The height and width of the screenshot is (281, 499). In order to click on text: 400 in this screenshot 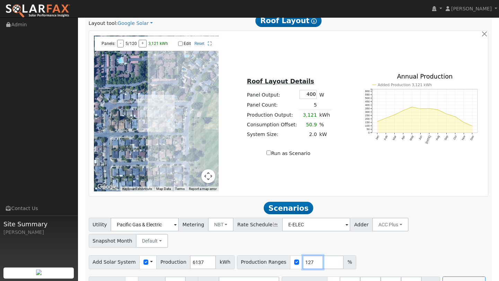, I will do `click(367, 105)`.